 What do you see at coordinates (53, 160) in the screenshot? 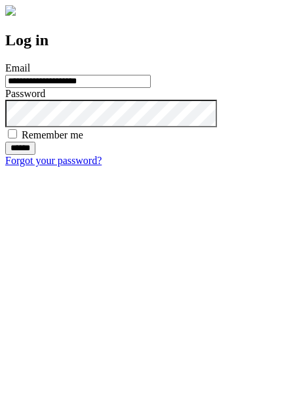
I see `a: Forgot your password?` at bounding box center [53, 160].